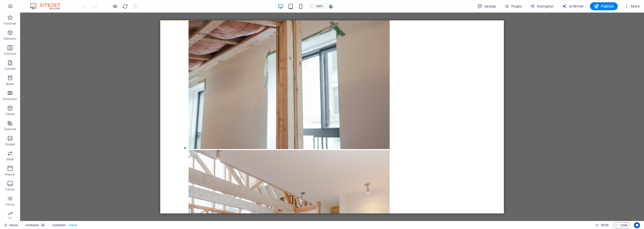 The height and width of the screenshot is (229, 644). What do you see at coordinates (602, 225) in the screenshot?
I see `h6: Session time` at bounding box center [602, 225].